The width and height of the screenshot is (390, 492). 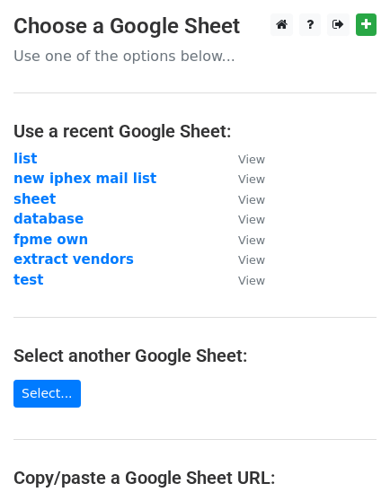 What do you see at coordinates (195, 26) in the screenshot?
I see `h3: Choose a Google Sheet` at bounding box center [195, 26].